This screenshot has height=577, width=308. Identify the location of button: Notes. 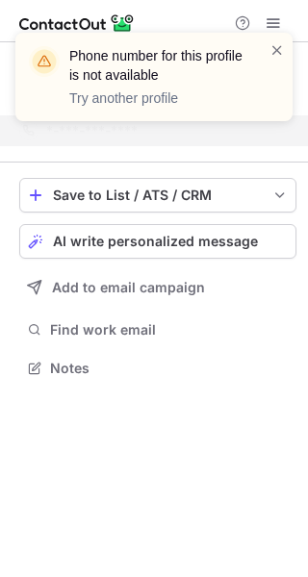
(158, 368).